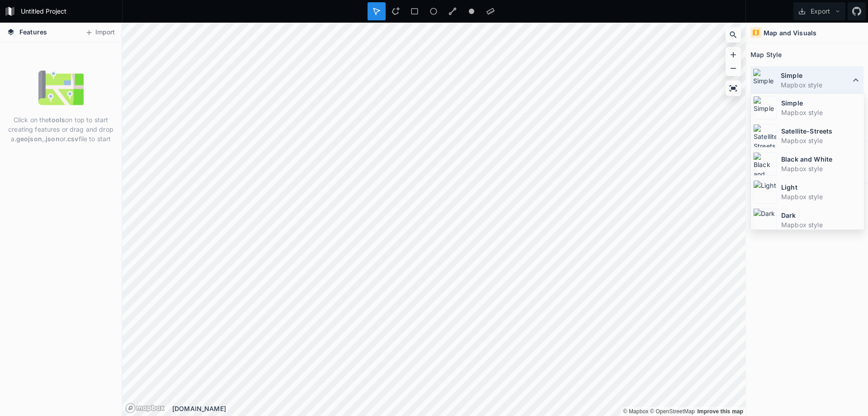 The width and height of the screenshot is (868, 416). Describe the element at coordinates (790, 33) in the screenshot. I see `h4: Map and Visuals` at that location.